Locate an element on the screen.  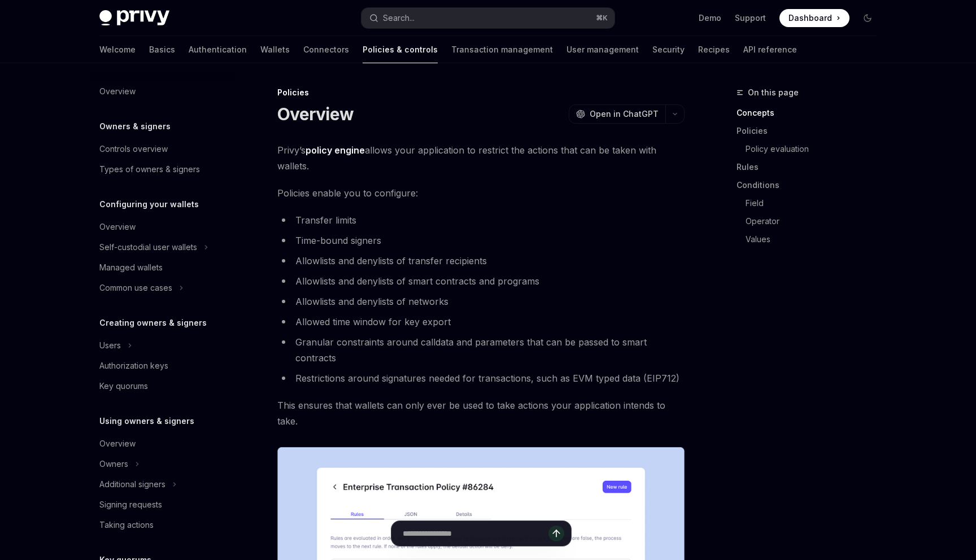
a: Conditions is located at coordinates (811, 186).